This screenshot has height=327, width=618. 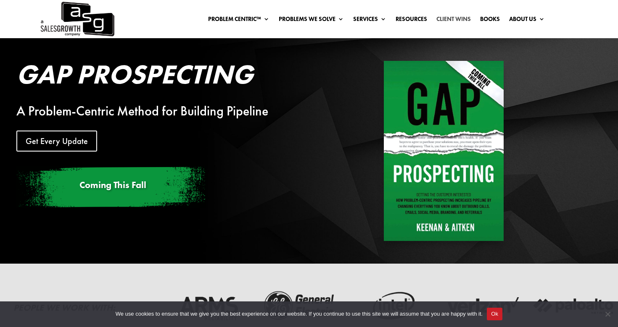 What do you see at coordinates (370, 21) in the screenshot?
I see `a: Services` at bounding box center [370, 21].